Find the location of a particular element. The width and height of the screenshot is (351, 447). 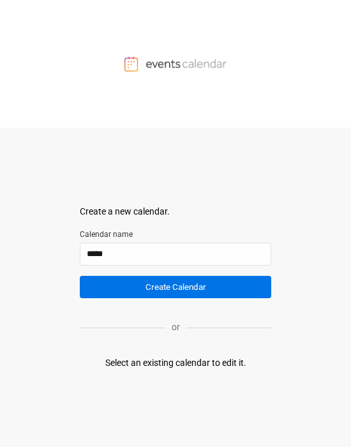

button: Create Calendar is located at coordinates (176, 287).